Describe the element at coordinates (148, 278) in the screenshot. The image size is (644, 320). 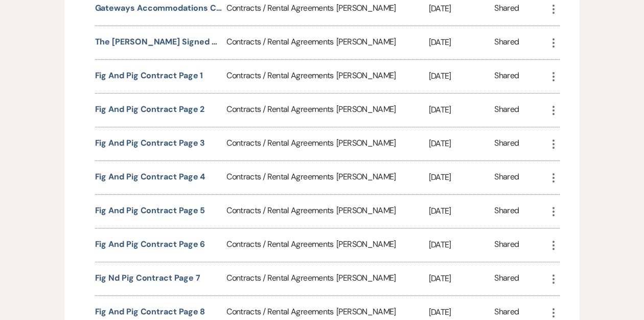
I see `button: Fig nd Pig Contract Page 7` at that location.